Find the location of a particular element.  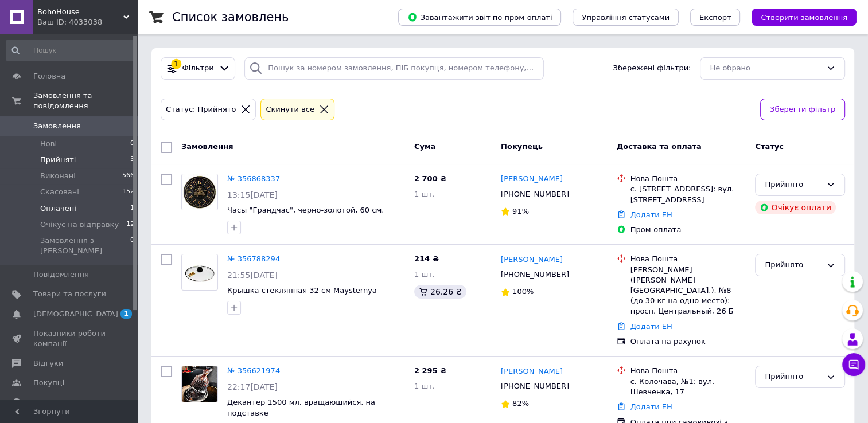

span: Каталог ProSale is located at coordinates (64, 403).